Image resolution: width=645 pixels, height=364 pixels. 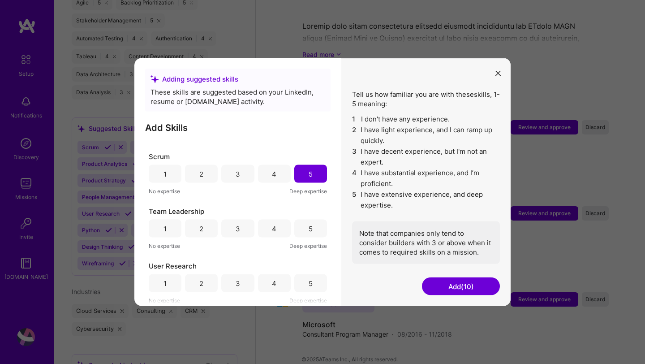 I want to click on span: 5, so click(x=354, y=200).